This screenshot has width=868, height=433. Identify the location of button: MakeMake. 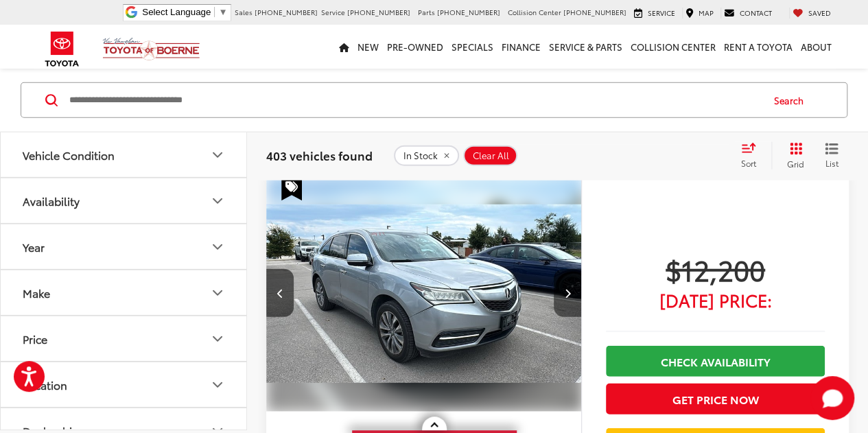
(124, 292).